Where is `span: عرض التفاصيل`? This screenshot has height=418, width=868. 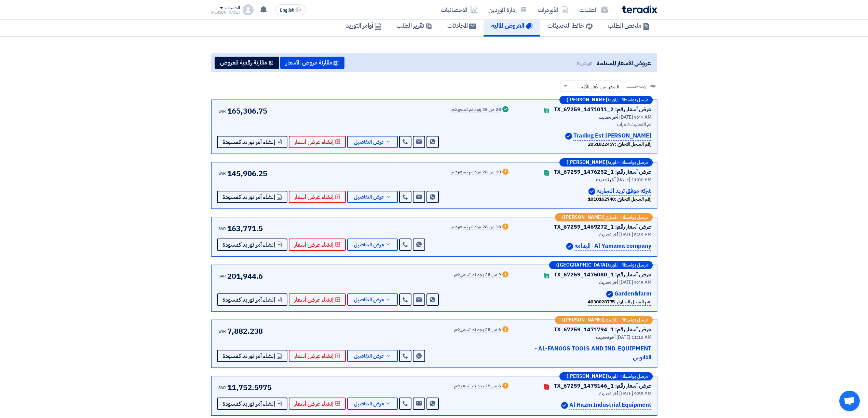 span: عرض التفاصيل is located at coordinates (369, 245).